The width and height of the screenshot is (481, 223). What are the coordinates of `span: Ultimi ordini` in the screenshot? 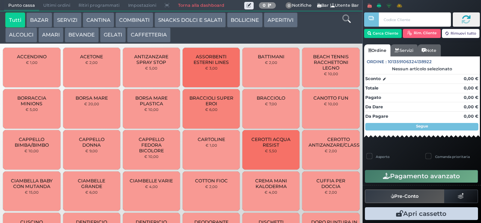 It's located at (57, 6).